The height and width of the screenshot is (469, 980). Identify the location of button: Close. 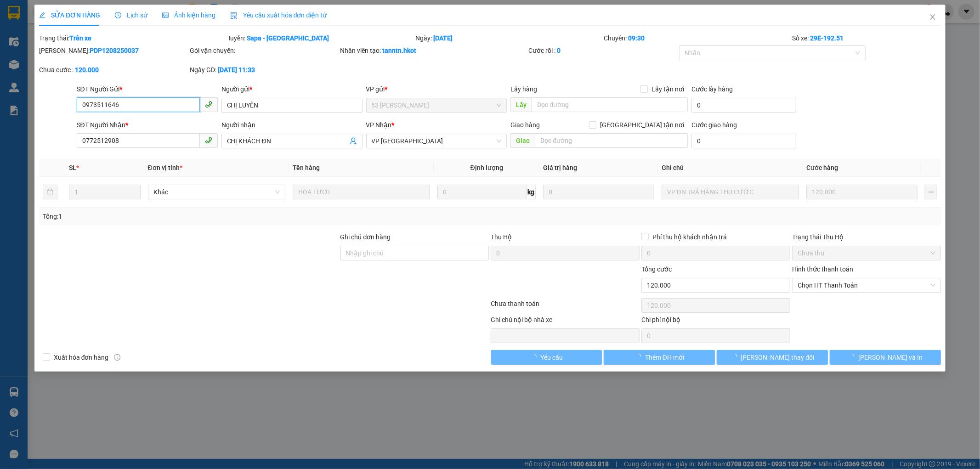
(933, 18).